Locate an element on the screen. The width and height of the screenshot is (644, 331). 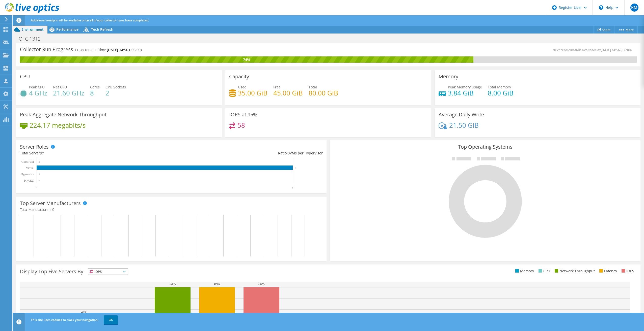
h1: OFC-1312 is located at coordinates (32, 39).